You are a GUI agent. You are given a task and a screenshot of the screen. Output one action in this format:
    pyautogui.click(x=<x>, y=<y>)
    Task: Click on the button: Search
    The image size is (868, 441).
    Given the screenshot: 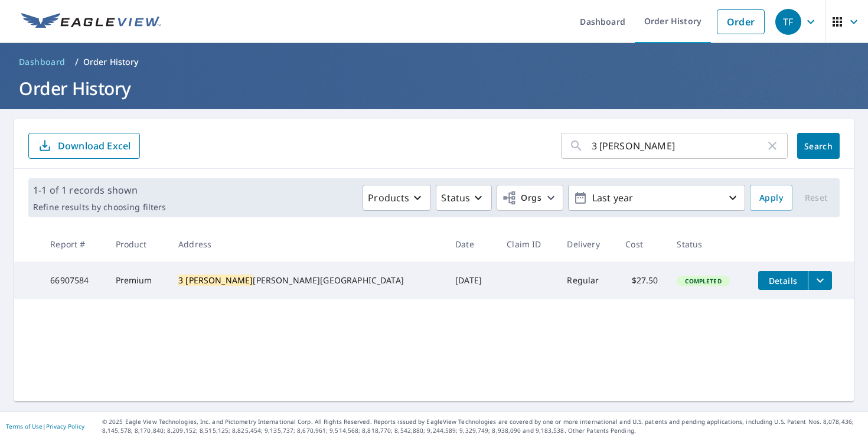 What is the action you would take?
    pyautogui.click(x=819, y=146)
    